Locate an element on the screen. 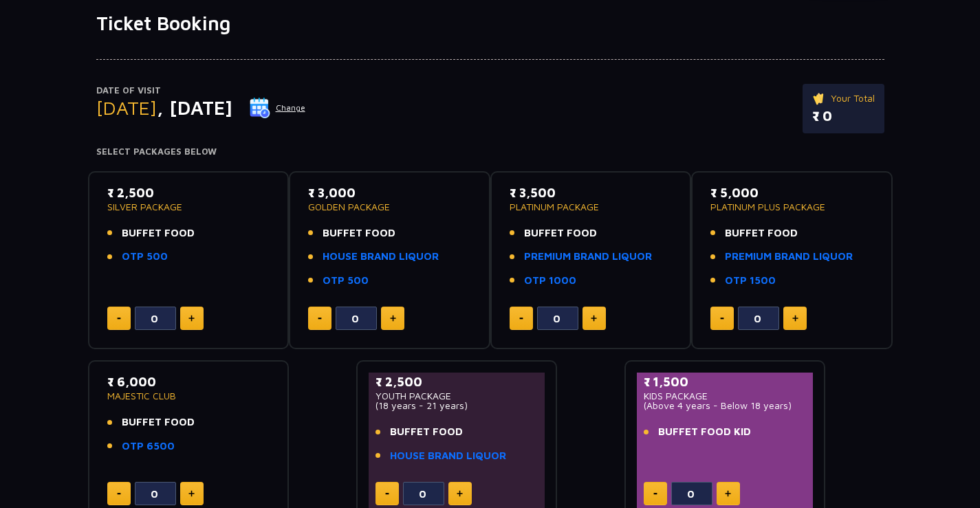 Image resolution: width=980 pixels, height=508 pixels. a: OTP 1500 is located at coordinates (750, 280).